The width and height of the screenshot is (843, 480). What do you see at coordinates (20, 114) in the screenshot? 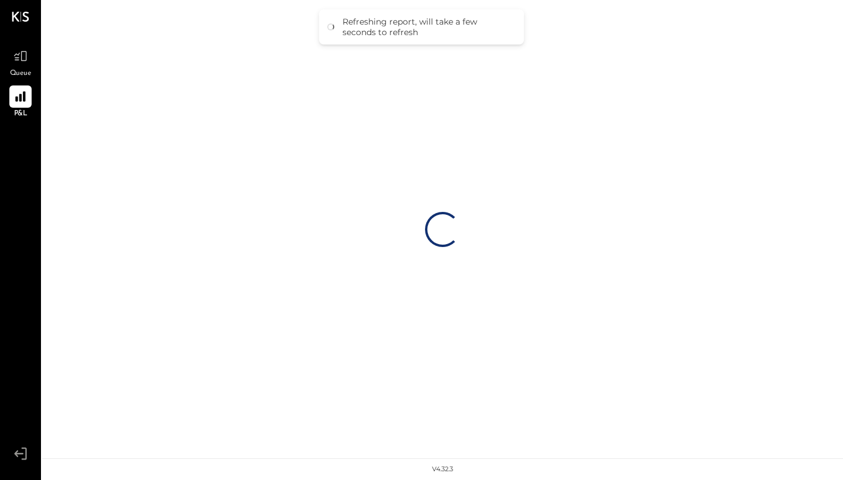
I see `span: P&L` at bounding box center [20, 114].